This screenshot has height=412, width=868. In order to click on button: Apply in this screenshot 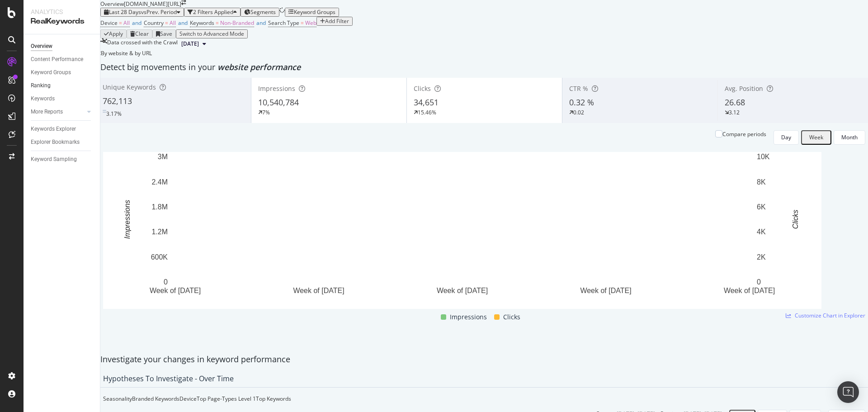, I will do `click(113, 34)`.